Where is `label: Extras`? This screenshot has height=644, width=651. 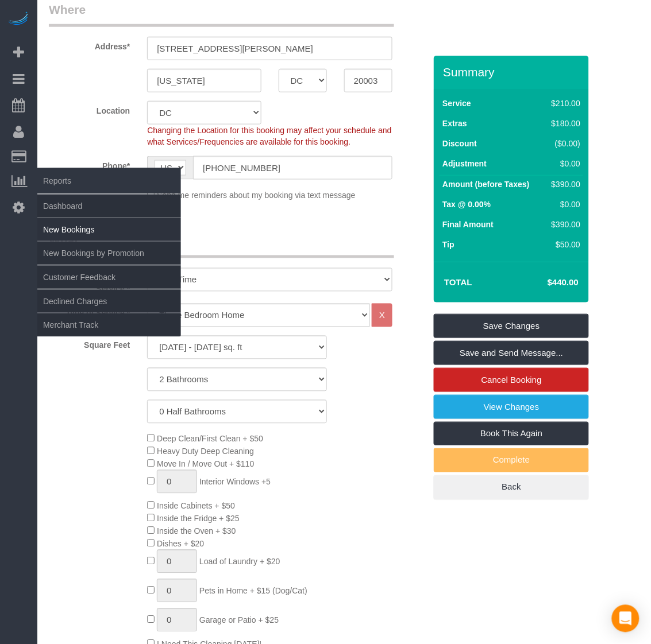
label: Extras is located at coordinates (455, 123).